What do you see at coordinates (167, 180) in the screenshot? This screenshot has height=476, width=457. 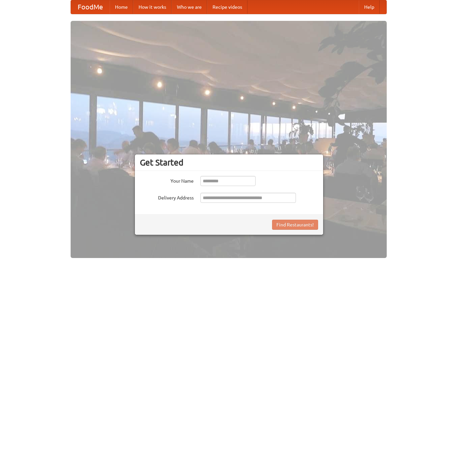 I see `label: Your Name` at bounding box center [167, 180].